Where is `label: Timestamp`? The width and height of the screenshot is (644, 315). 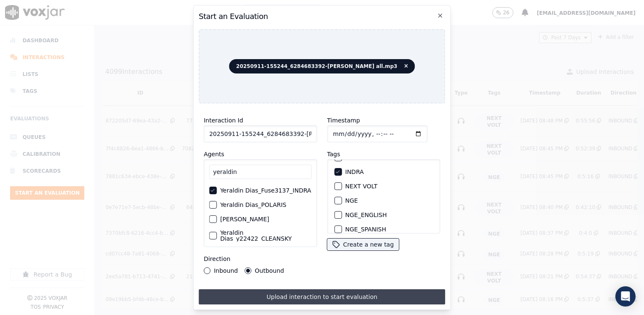
label: Timestamp is located at coordinates (343, 121).